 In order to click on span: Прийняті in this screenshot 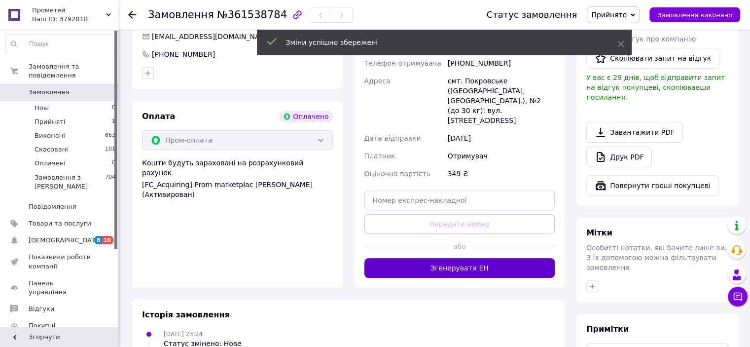, I will do `click(50, 122)`.